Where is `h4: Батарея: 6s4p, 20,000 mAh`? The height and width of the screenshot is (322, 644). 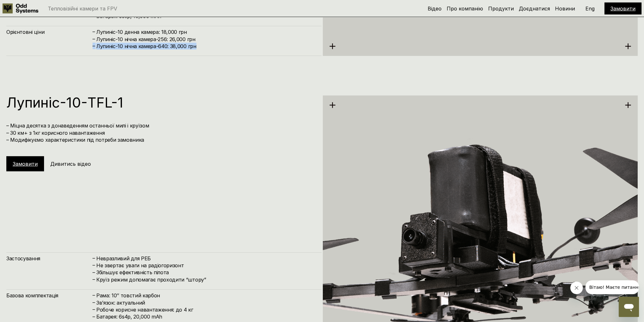
h4: Батарея: 6s4p, 20,000 mAh is located at coordinates (206, 317).